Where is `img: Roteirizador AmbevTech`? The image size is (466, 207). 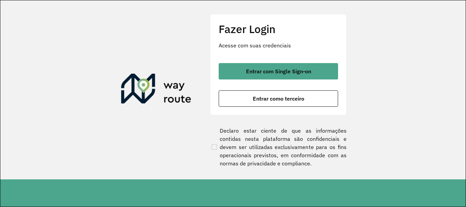 img: Roteirizador AmbevTech is located at coordinates (156, 90).